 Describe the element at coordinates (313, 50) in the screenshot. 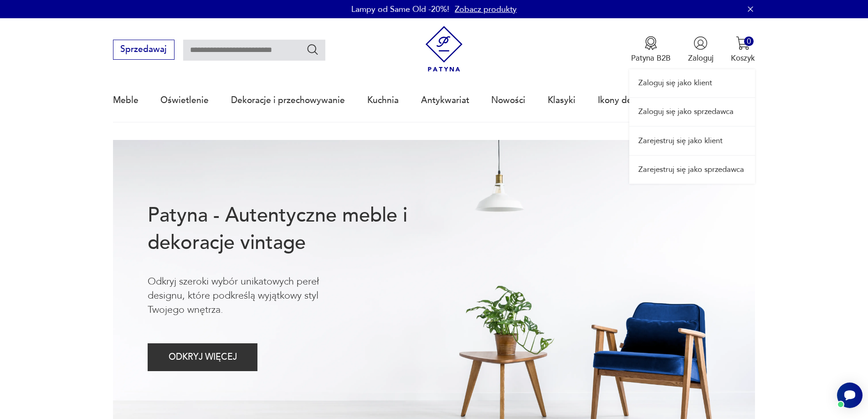

I see `button: Szukaj` at that location.